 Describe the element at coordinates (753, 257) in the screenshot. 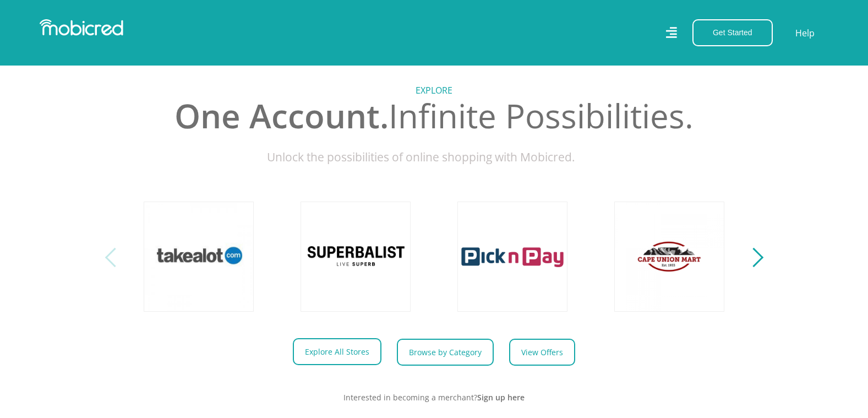

I see `button: Next` at that location.